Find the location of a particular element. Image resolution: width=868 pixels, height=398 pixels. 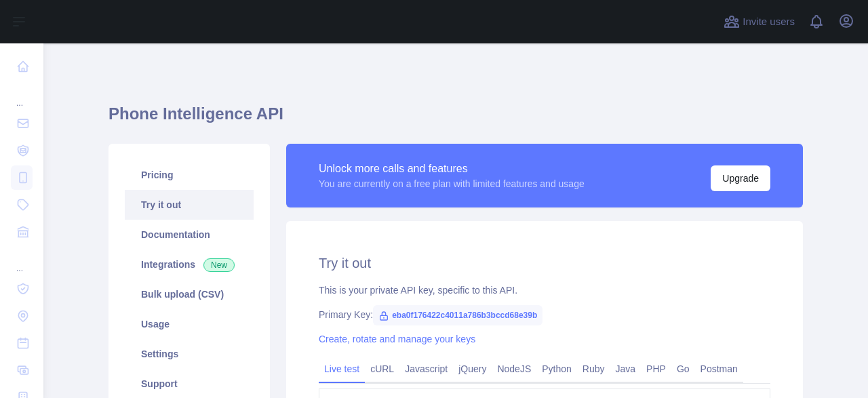

a: Bulk upload (CSV) is located at coordinates (189, 295).